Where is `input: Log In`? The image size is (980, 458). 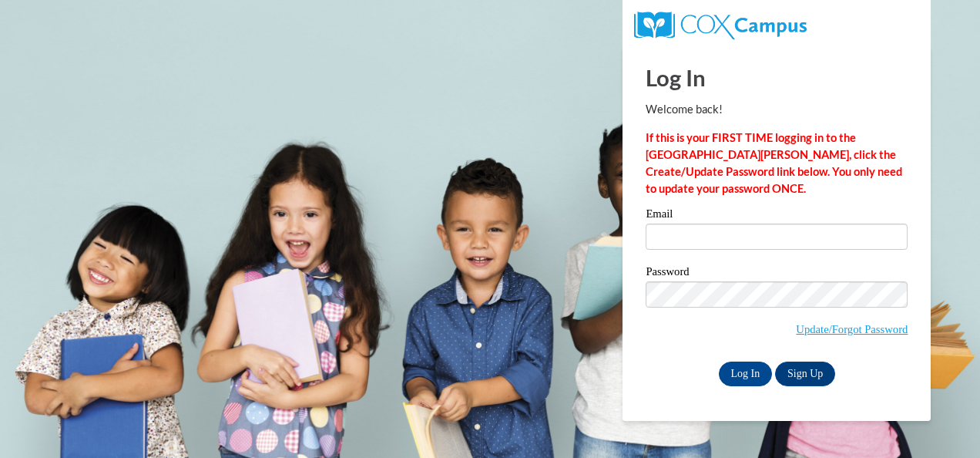 input: Log In is located at coordinates (746, 373).